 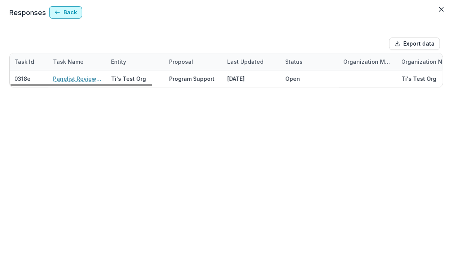 I want to click on div: Program Support, so click(x=191, y=79).